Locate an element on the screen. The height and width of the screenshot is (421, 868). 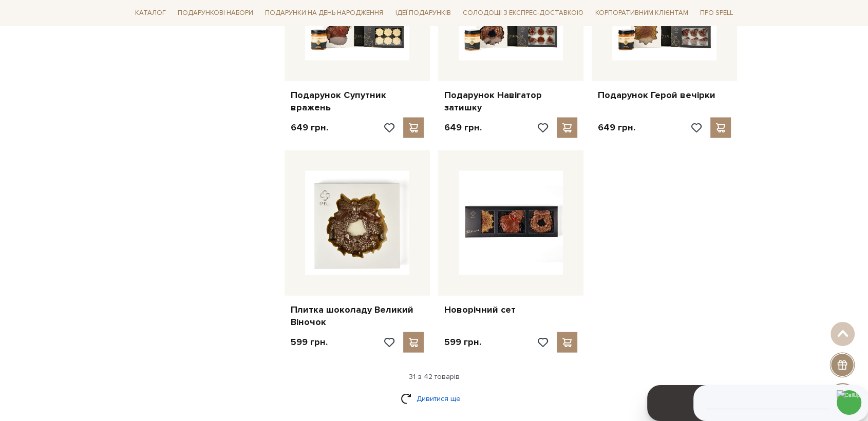
a: Солодощі з експрес-доставкою is located at coordinates (523, 13).